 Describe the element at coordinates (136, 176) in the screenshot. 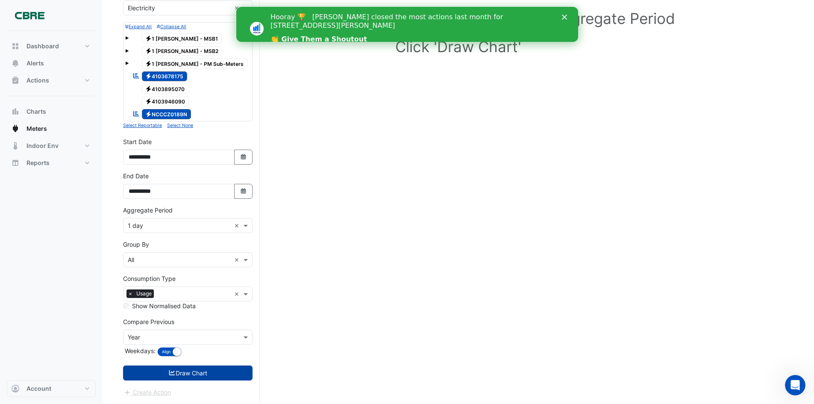

I see `label: End Date` at that location.